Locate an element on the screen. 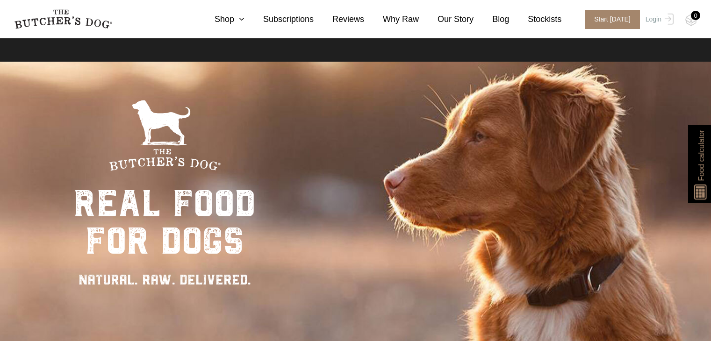  div: NATURAL. RAW. DELIVERED. is located at coordinates (165, 280).